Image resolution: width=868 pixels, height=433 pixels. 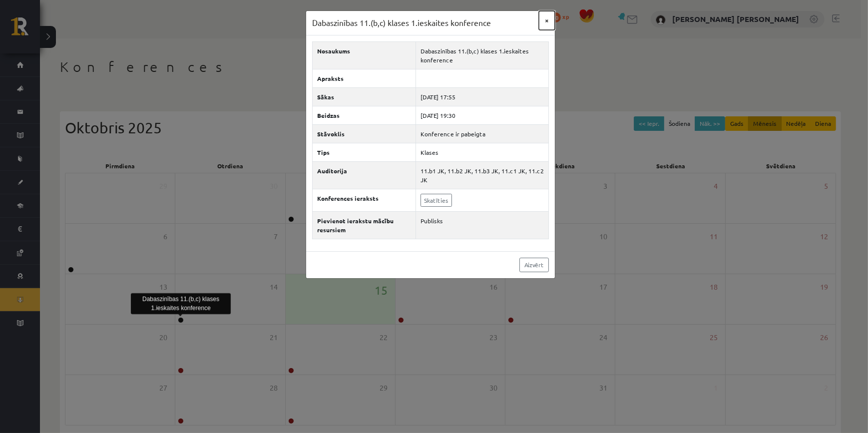 I want to click on td: Dabaszinības 11.(b,c) klases 1.ieskaites konference, so click(x=482, y=55).